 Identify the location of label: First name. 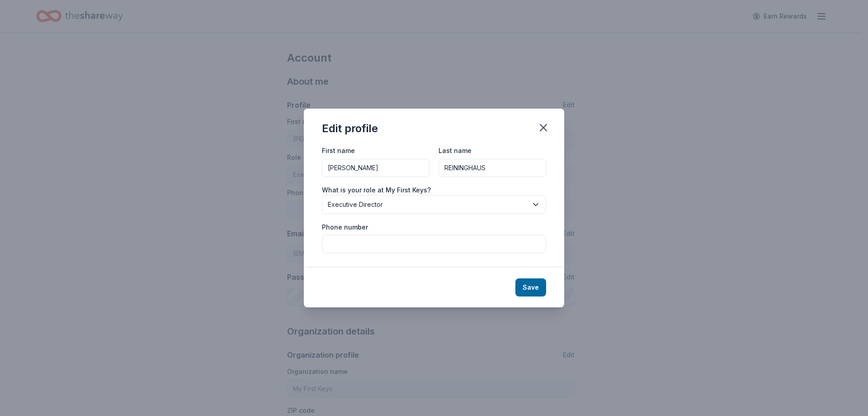
(338, 151).